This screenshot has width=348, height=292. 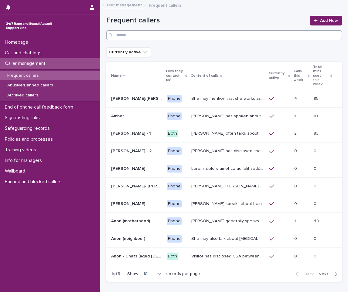 What do you see at coordinates (30, 85) in the screenshot?
I see `p: Abusive/Banned callers` at bounding box center [30, 85].